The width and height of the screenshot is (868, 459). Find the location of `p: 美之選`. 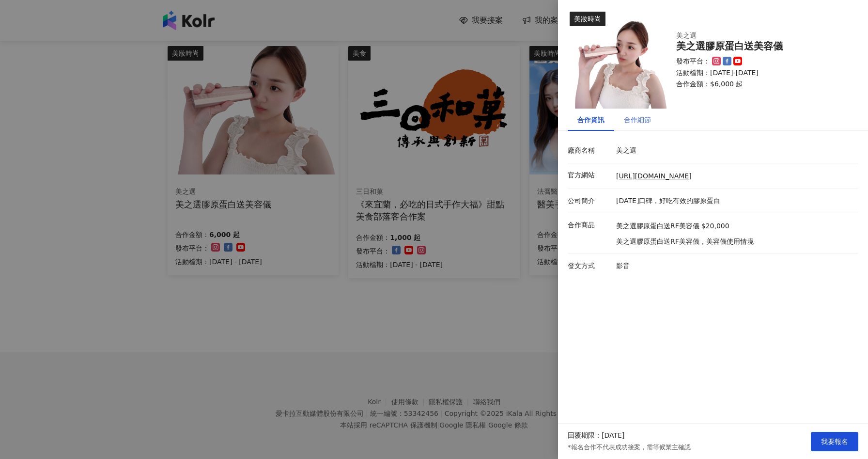

p: 美之選 is located at coordinates (735, 151).